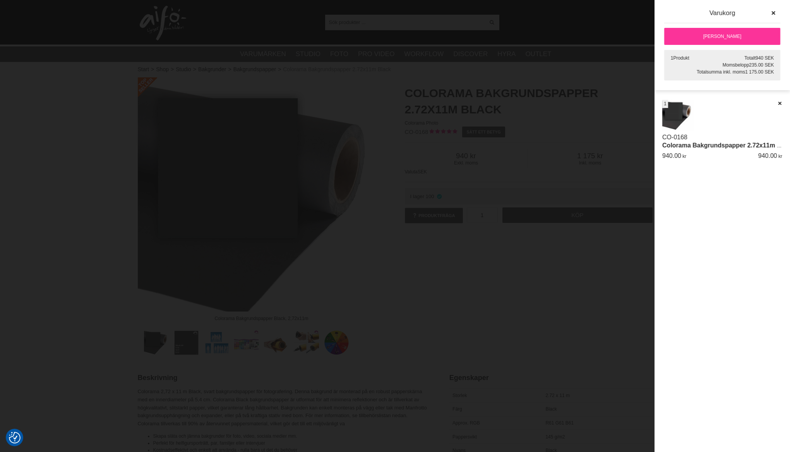 Image resolution: width=790 pixels, height=452 pixels. I want to click on img: Colorama Bakgrundspapper 2.72x11m Black, so click(678, 115).